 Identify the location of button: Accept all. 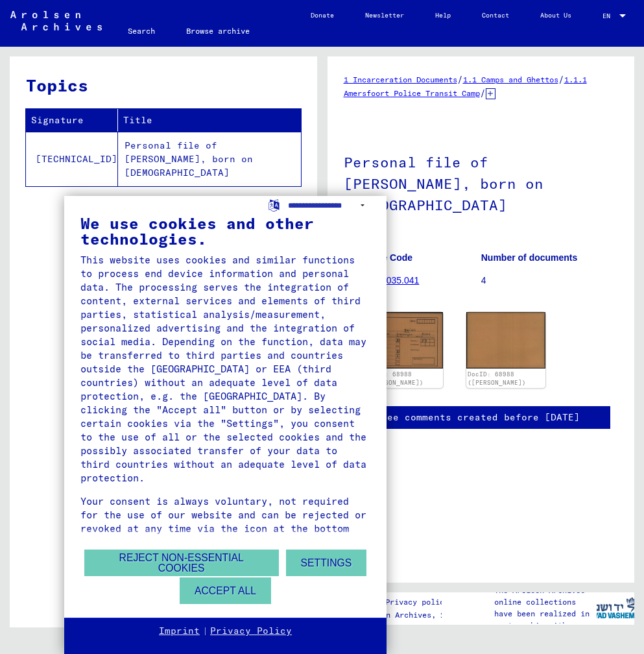
(225, 590).